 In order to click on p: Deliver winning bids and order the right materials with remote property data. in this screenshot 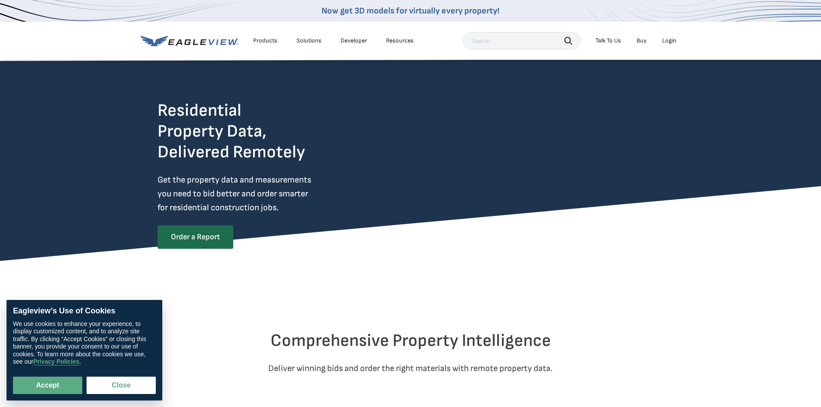, I will do `click(411, 368)`.